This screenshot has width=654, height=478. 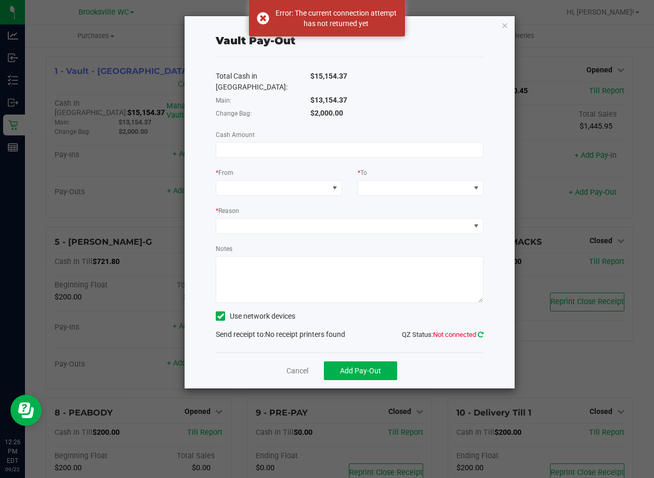 I want to click on span: Not connected, so click(x=455, y=334).